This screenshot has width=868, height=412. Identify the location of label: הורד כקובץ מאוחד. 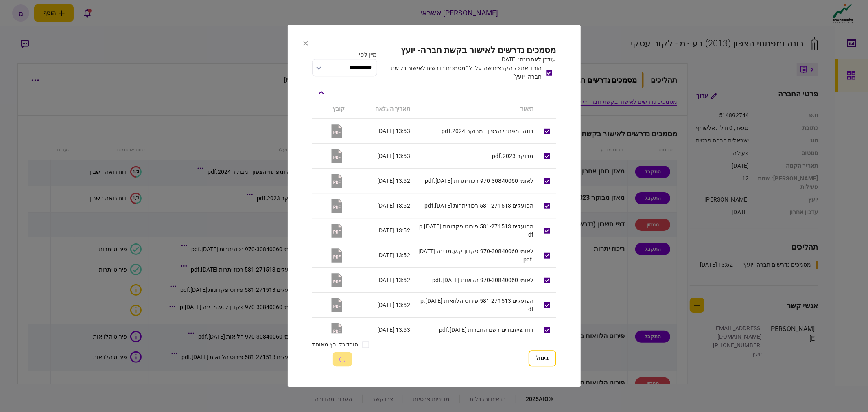
(335, 345).